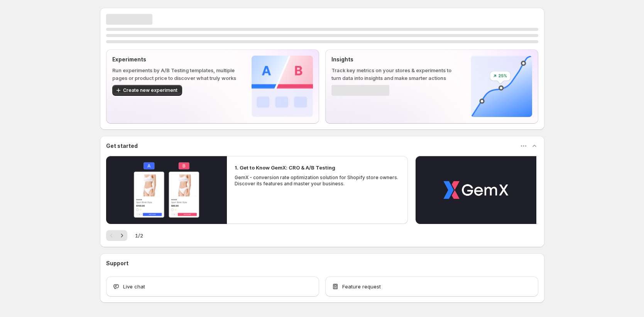  Describe the element at coordinates (361, 286) in the screenshot. I see `span: Feature request` at that location.